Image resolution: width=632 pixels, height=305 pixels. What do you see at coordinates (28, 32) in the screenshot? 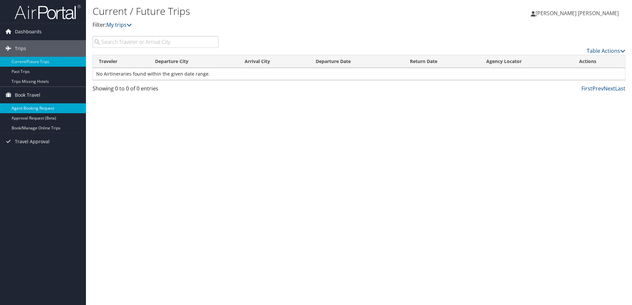
I see `span: Dashboards` at bounding box center [28, 32].